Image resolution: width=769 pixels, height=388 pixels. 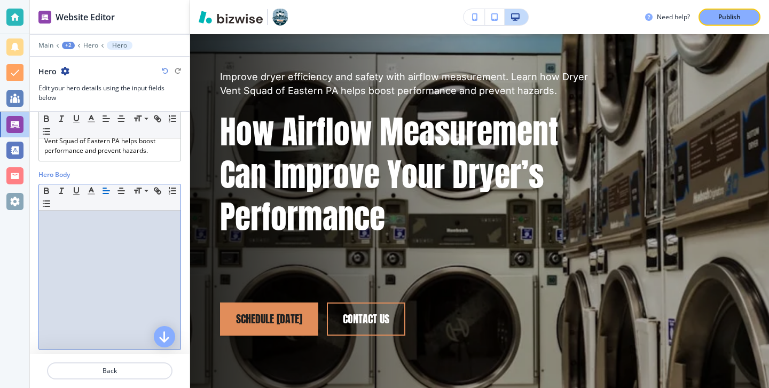 I want to click on h2: Hero, so click(x=48, y=71).